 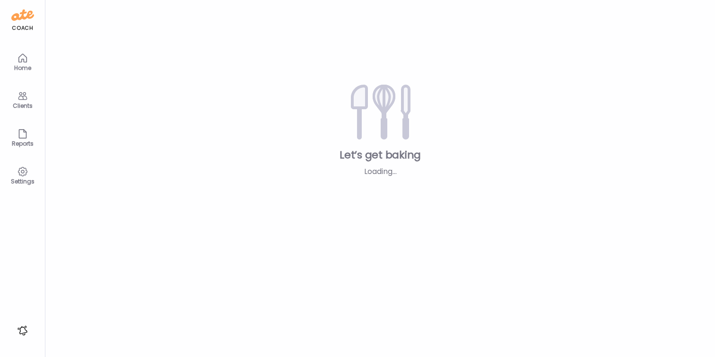 What do you see at coordinates (380, 155) in the screenshot?
I see `div: Let’s get baking` at bounding box center [380, 155].